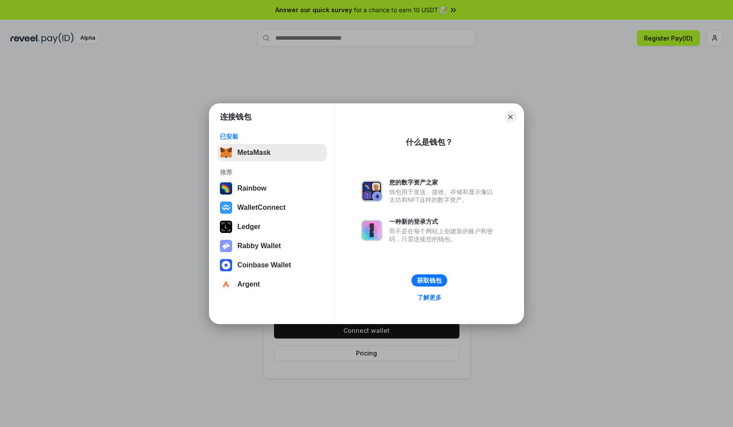 The width and height of the screenshot is (733, 427). Describe the element at coordinates (443, 235) in the screenshot. I see `div: 而不是在每个网站上创建新的账户和密码，只需连接您的钱包。` at that location.